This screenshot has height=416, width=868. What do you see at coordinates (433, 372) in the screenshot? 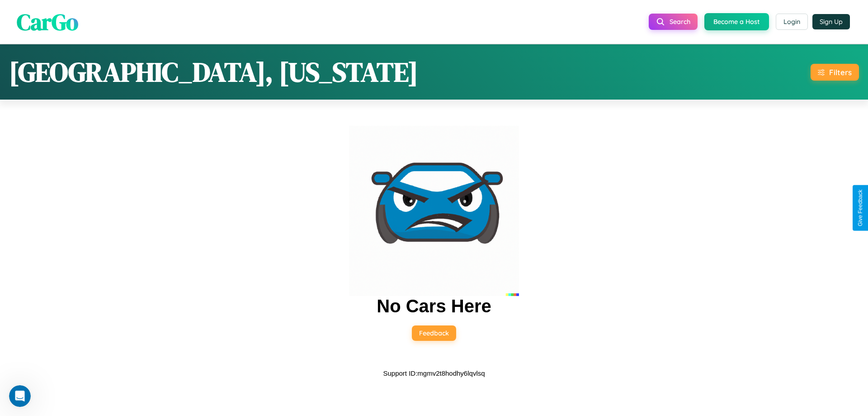
I see `p: Support ID: mgmv2t8hodhy6lqvlsq` at bounding box center [433, 372].